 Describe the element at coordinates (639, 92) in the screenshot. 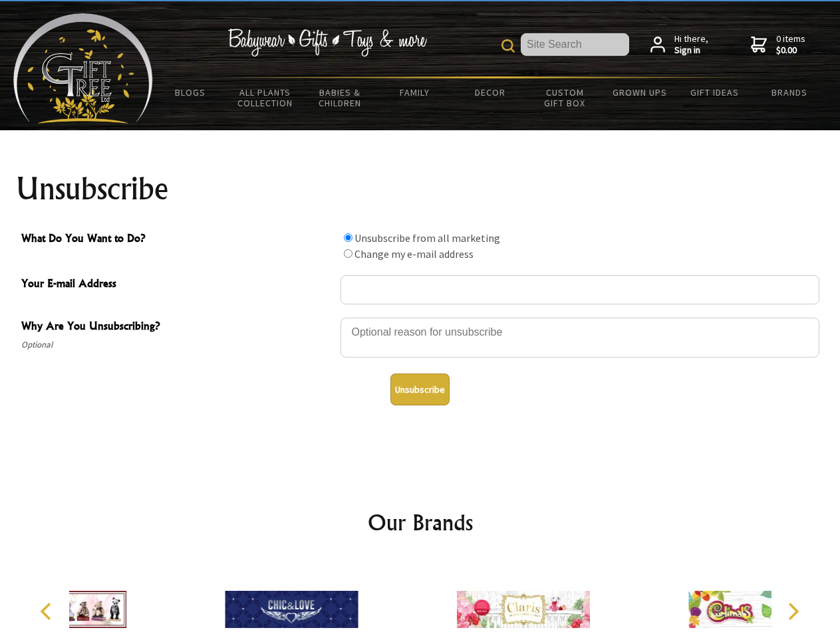

I see `a: Grown Ups` at that location.